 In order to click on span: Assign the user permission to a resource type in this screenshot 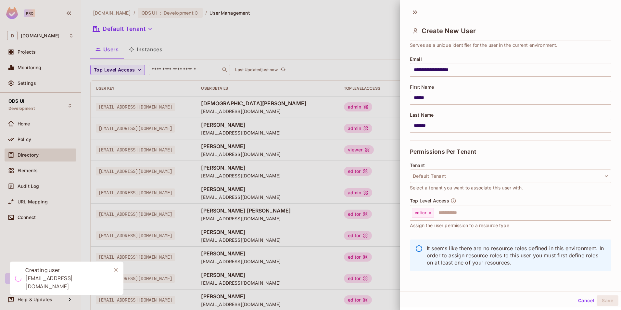, I will do `click(459, 225)`.